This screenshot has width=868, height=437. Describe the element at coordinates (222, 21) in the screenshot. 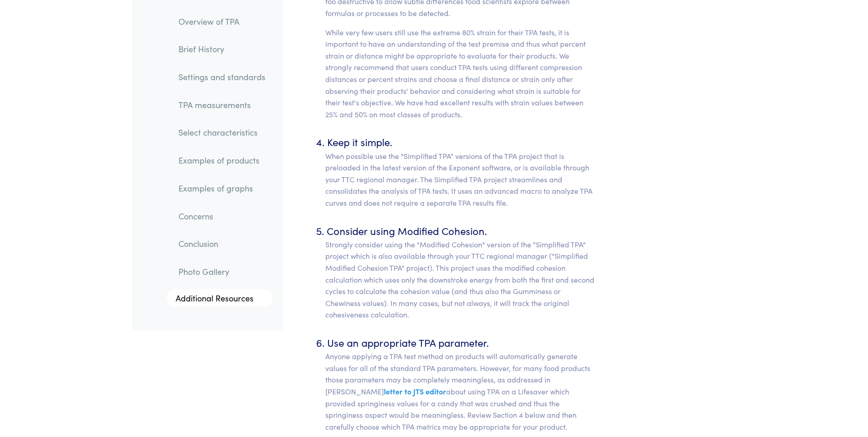

I see `a: Overview of TPA` at that location.